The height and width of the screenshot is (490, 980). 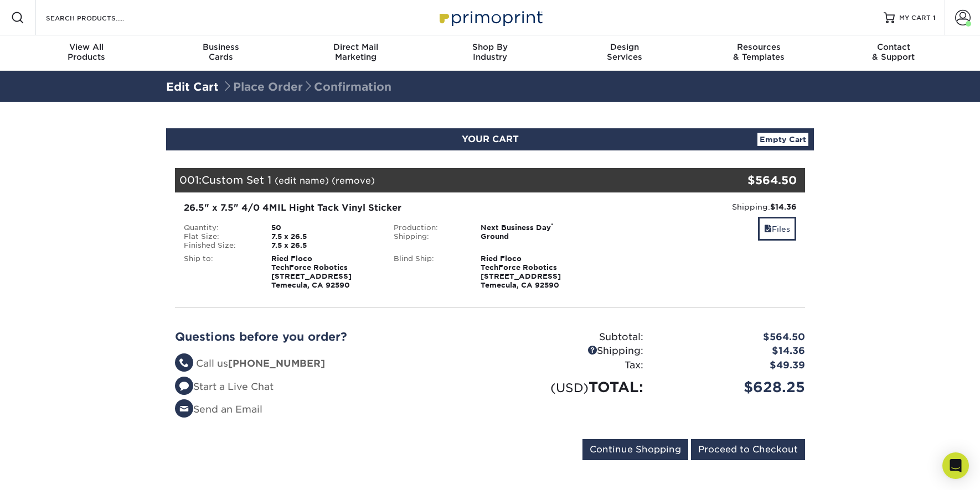 I want to click on a: Start a Live Chat, so click(x=224, y=386).